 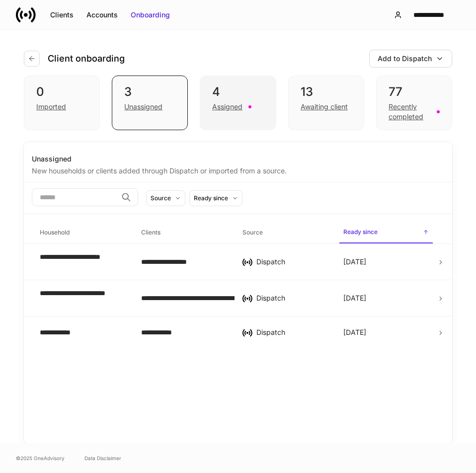 What do you see at coordinates (83, 233) in the screenshot?
I see `span: Household` at bounding box center [83, 233].